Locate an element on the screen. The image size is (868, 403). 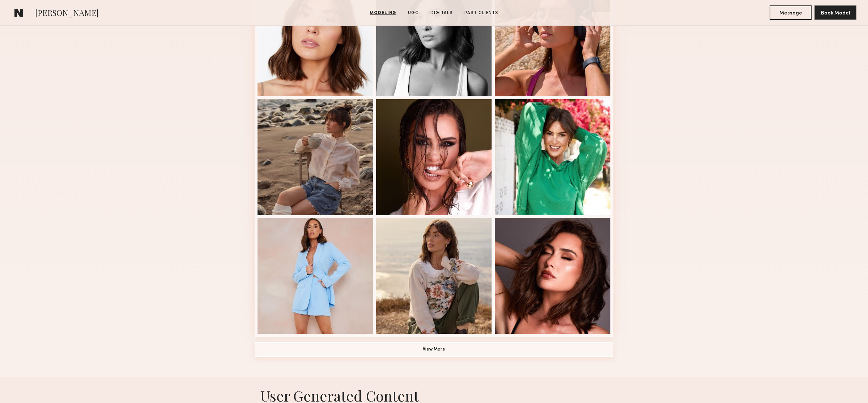
a: Modeling is located at coordinates (383, 13).